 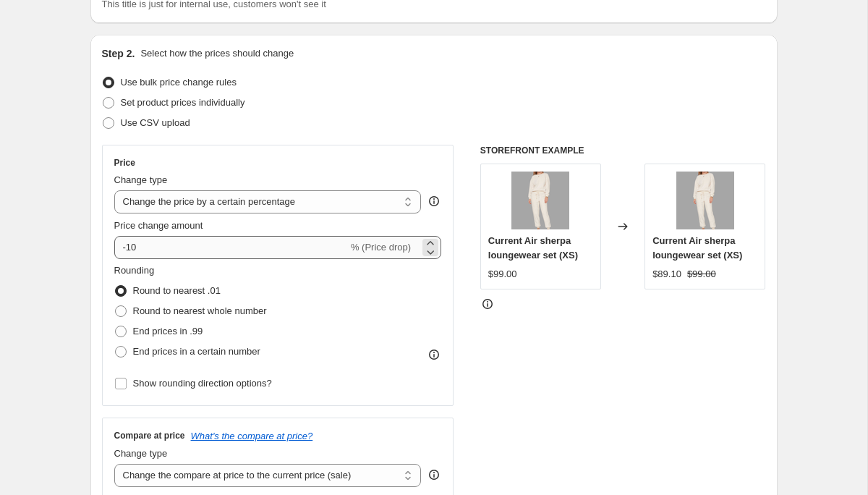 I want to click on strike: $99.00, so click(x=702, y=274).